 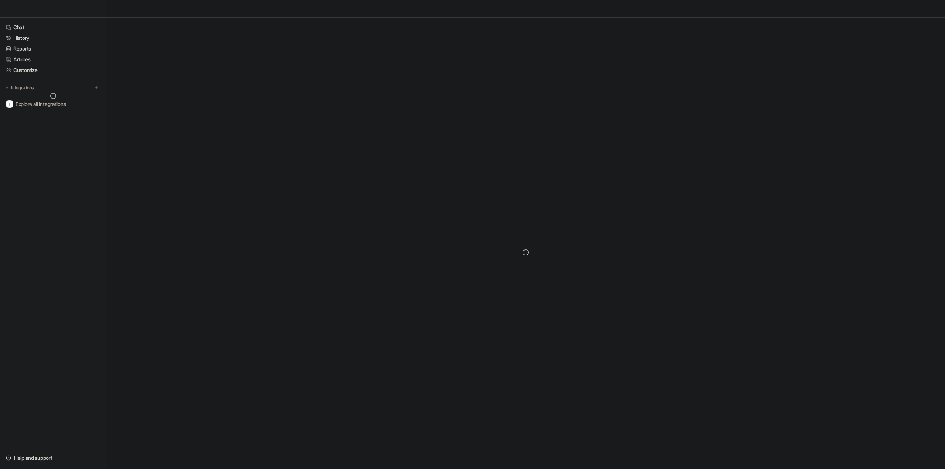 I want to click on img: menu_add.svg, so click(x=96, y=88).